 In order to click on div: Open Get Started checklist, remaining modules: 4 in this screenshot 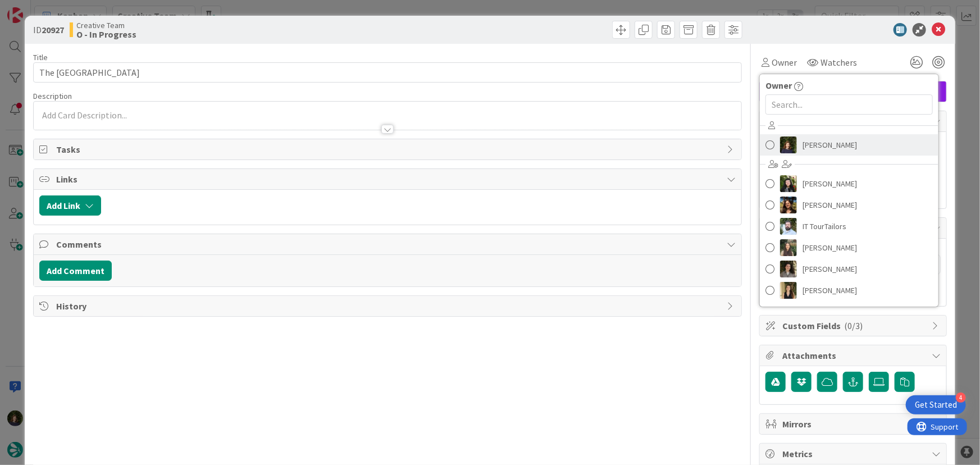, I will do `click(935, 405)`.